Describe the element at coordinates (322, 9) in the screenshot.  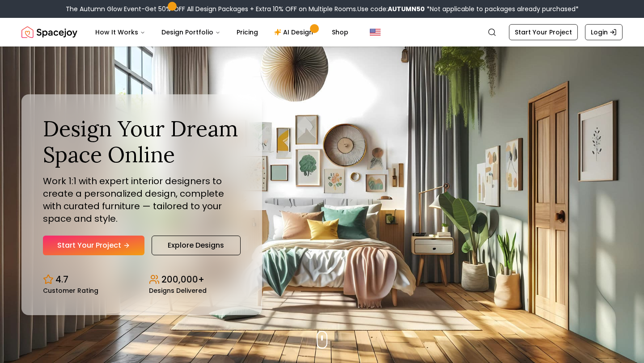
I see `div: The Autumn Glow Event-Get 50% OFF All Design Packages + Extra 10% OFF on Multiple Rooms.` at that location.